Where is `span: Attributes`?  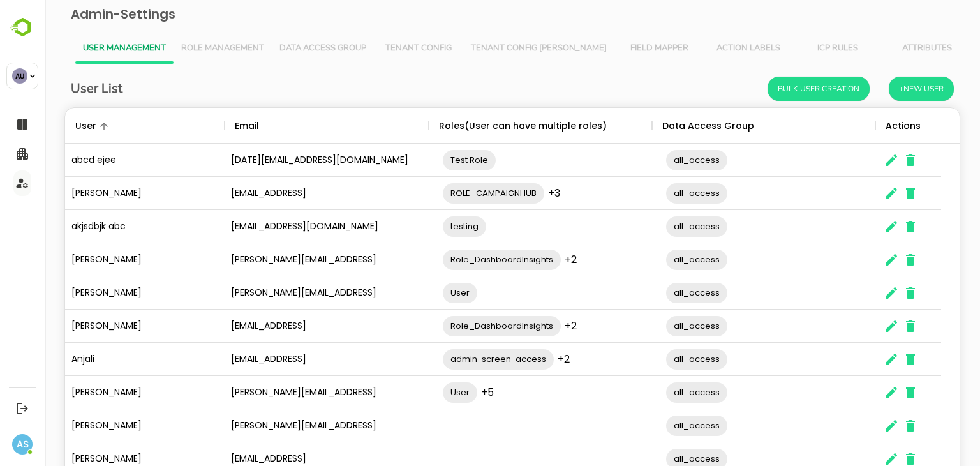
span: Attributes is located at coordinates (882, 49).